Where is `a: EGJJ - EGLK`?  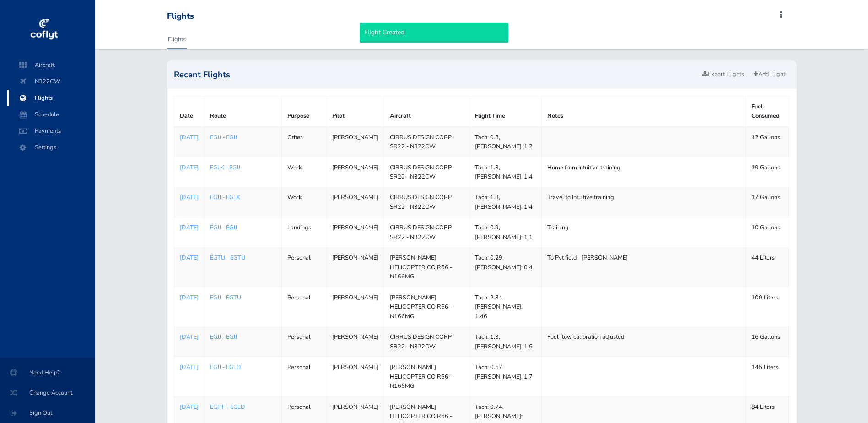
a: EGJJ - EGLK is located at coordinates (225, 197).